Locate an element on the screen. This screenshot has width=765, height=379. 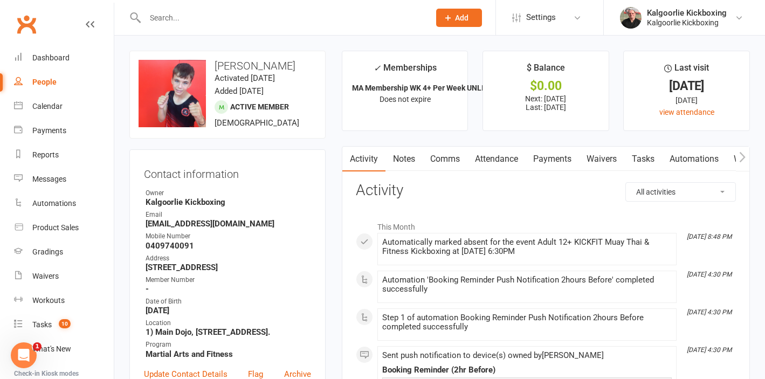
div: Workouts is located at coordinates (48, 300).